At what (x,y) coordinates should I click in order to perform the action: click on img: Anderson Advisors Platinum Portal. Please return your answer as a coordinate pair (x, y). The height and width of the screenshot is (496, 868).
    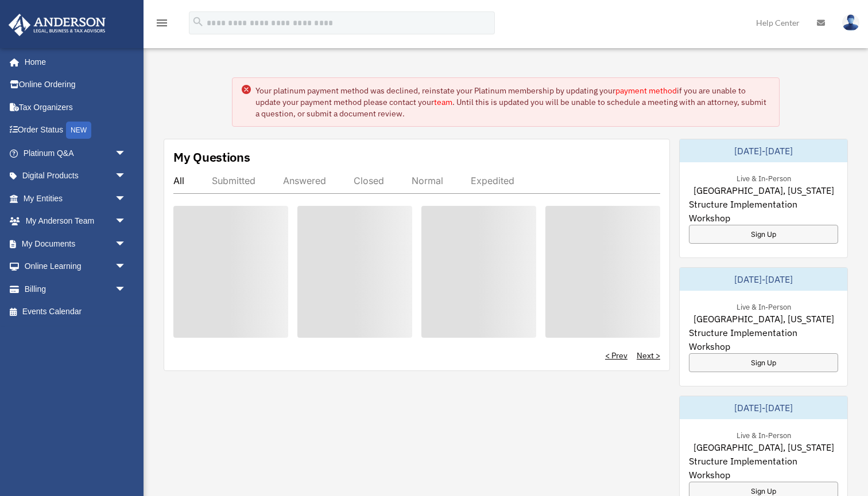
    Looking at the image, I should click on (57, 25).